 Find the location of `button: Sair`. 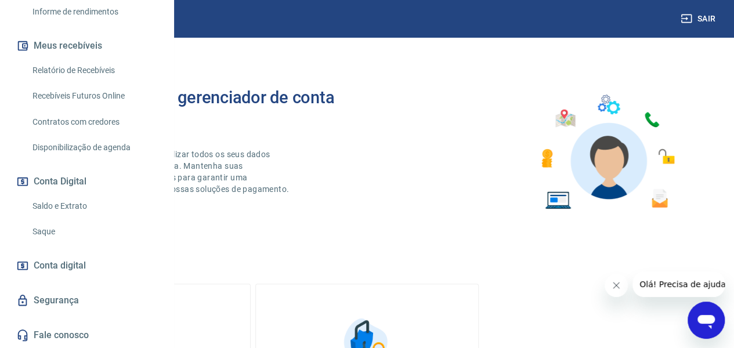

button: Sair is located at coordinates (699, 19).